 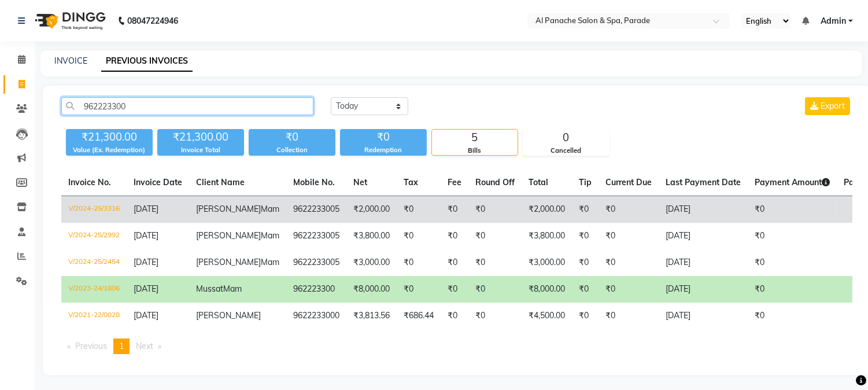 I want to click on div: 0, so click(x=566, y=137).